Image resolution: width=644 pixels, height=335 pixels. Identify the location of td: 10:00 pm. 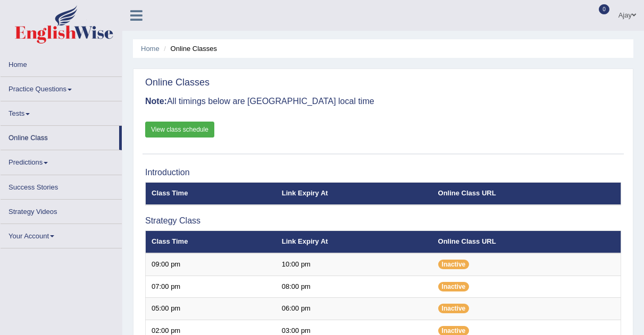
(354, 265).